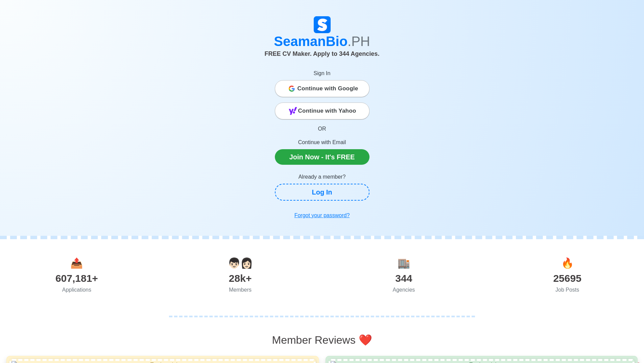 The height and width of the screenshot is (363, 644). What do you see at coordinates (322, 111) in the screenshot?
I see `button: Continue with Yahoo` at bounding box center [322, 111].